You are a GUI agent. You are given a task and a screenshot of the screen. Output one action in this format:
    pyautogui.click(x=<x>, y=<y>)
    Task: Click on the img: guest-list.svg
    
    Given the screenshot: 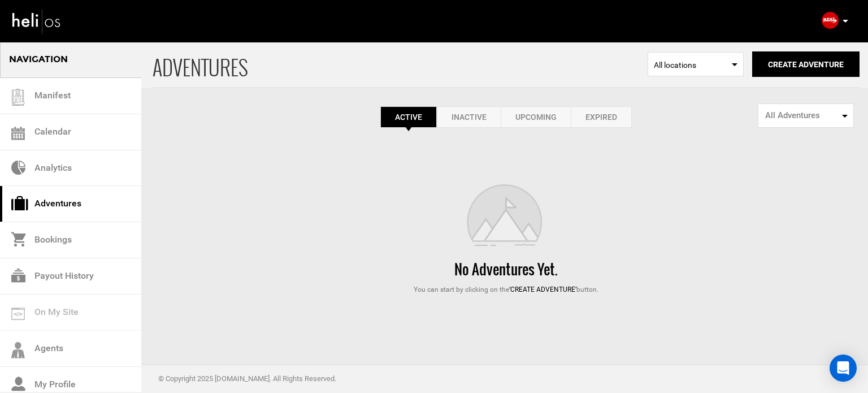 What is the action you would take?
    pyautogui.click(x=18, y=97)
    